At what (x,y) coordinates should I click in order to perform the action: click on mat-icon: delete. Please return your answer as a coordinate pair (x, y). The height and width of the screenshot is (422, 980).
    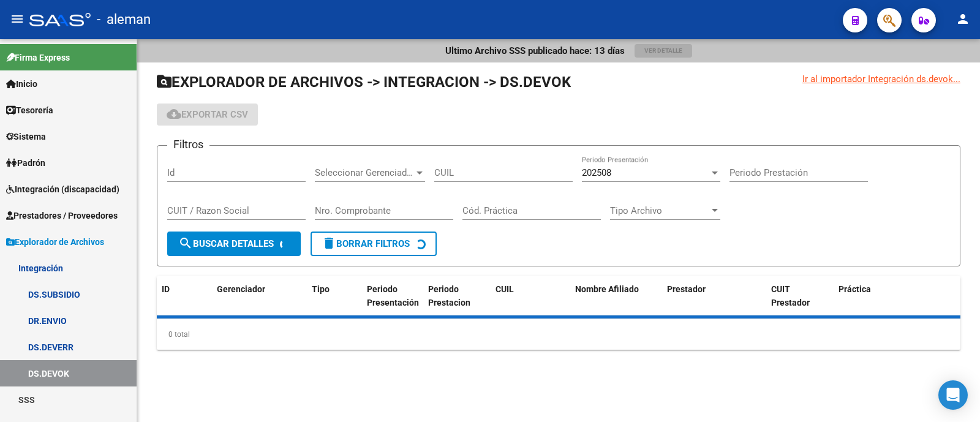
    Looking at the image, I should click on (329, 243).